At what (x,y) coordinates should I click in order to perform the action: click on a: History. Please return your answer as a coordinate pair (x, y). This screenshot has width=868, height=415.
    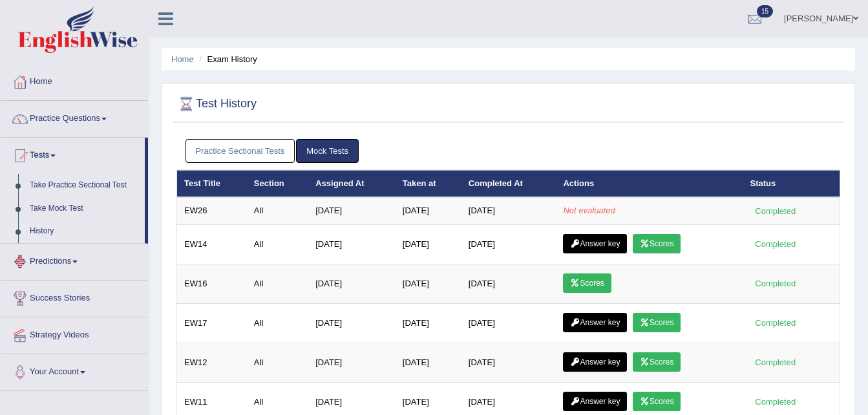
    Looking at the image, I should click on (84, 231).